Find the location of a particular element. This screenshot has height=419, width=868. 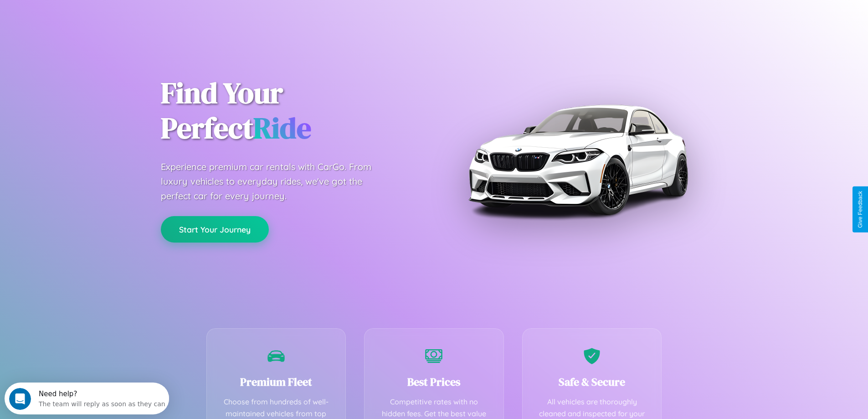

button: Start Your Journey is located at coordinates (215, 229).